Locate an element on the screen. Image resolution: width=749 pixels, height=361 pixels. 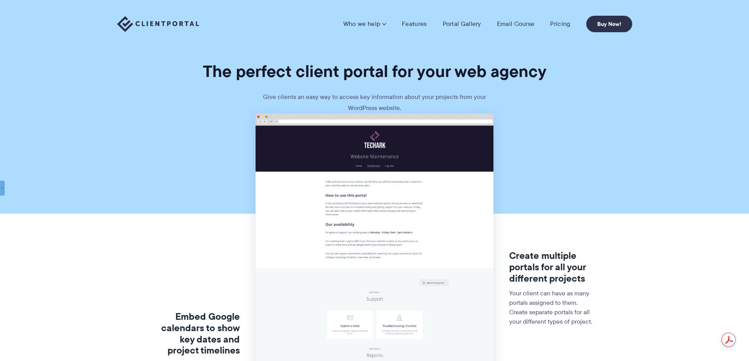
a: Who we help is located at coordinates (365, 24).